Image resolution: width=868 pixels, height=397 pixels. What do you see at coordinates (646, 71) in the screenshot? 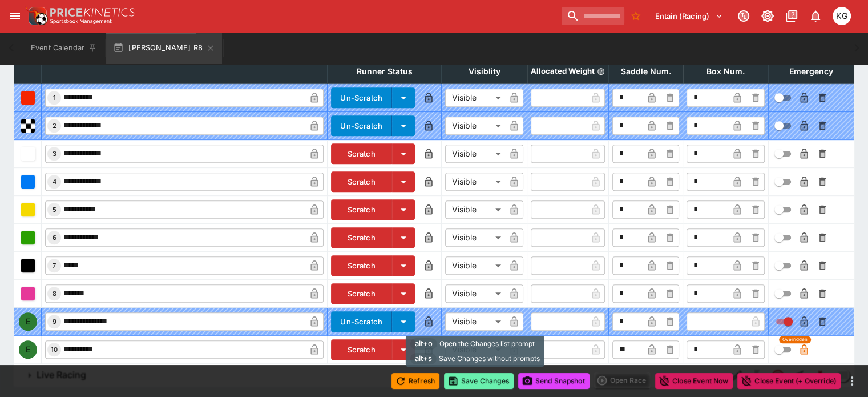
I see `th: Saddle Num.` at bounding box center [646, 71].